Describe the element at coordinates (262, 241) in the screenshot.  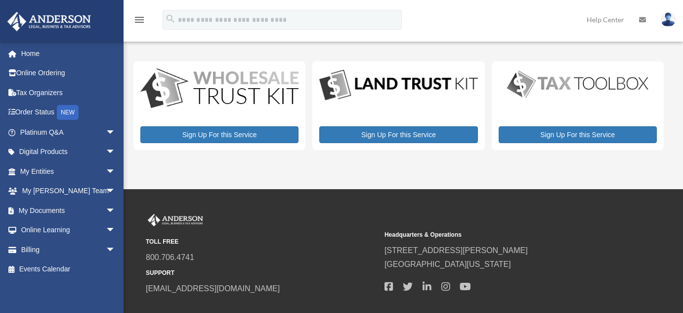
I see `small: TOLL FREE` at that location.